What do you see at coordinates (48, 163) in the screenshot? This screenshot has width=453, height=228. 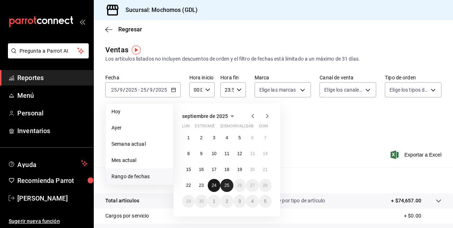 I see `span: Ayuda` at bounding box center [48, 163].